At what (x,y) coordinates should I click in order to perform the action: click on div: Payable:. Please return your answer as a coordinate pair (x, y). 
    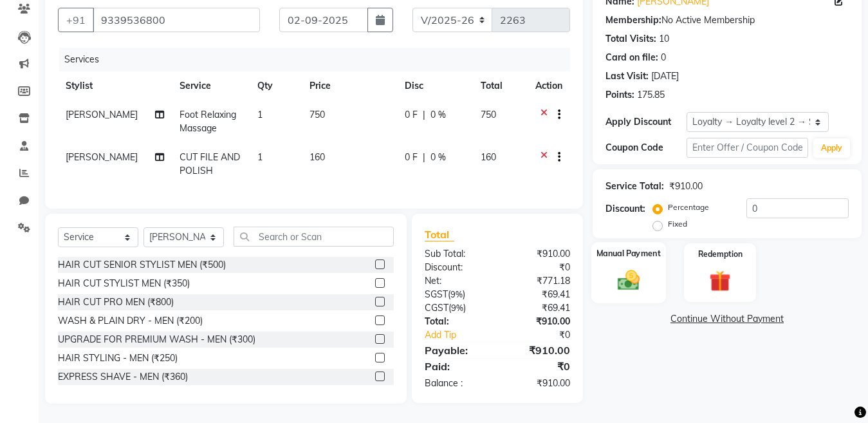
    Looking at the image, I should click on (456, 351).